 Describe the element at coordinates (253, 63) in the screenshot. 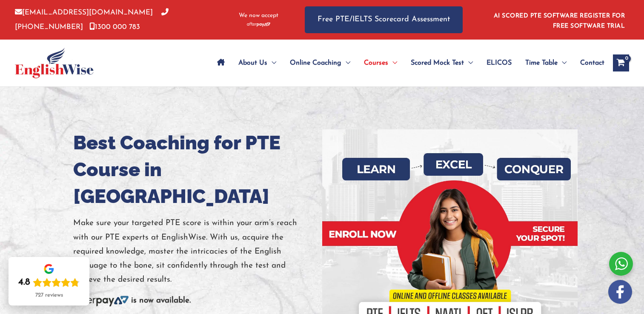

I see `span: About Us` at that location.